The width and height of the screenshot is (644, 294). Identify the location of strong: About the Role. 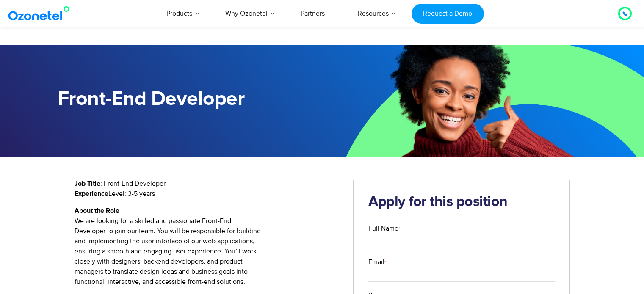
(97, 211).